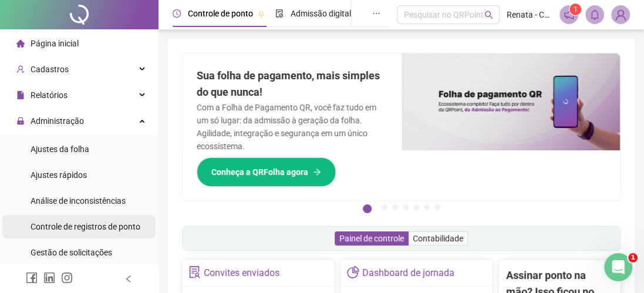 Image resolution: width=644 pixels, height=293 pixels. Describe the element at coordinates (241, 273) in the screenshot. I see `div: Convites enviados` at that location.